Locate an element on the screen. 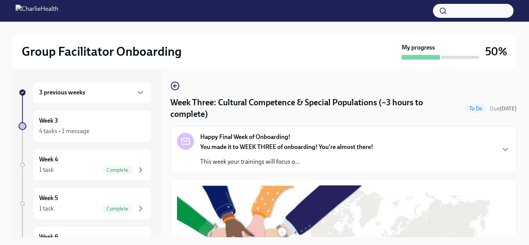 This screenshot has height=245, width=529. span: Due is located at coordinates (503, 108).